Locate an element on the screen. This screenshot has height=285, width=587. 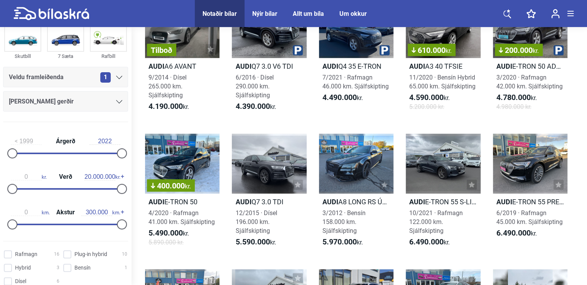
span: Bensín is located at coordinates (83, 267).